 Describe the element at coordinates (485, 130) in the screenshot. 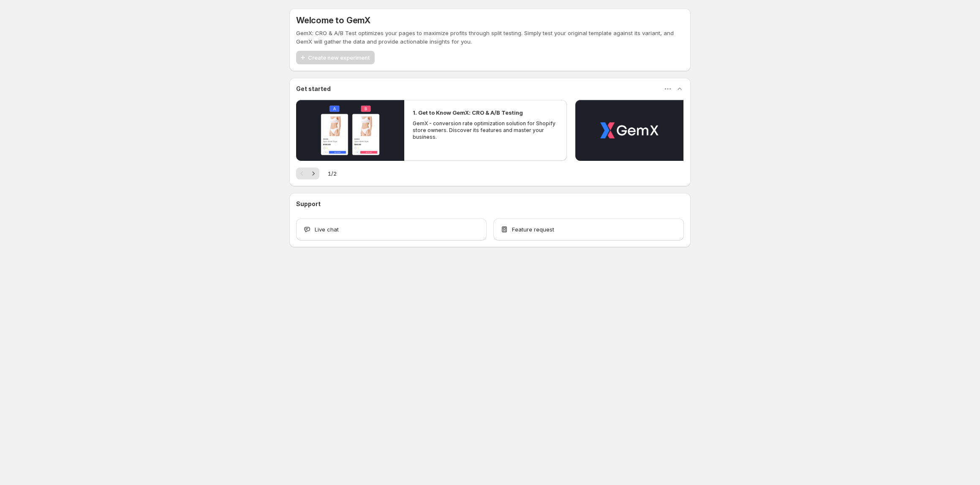

I see `p: GemX - conversion rate optimization solution for Shopify store owners. Discover its features and ...` at that location.